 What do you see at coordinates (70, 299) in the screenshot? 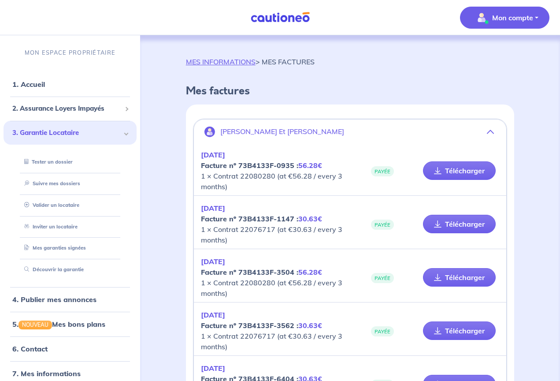
I see `div: 4. Publier mes annonces` at bounding box center [70, 299].